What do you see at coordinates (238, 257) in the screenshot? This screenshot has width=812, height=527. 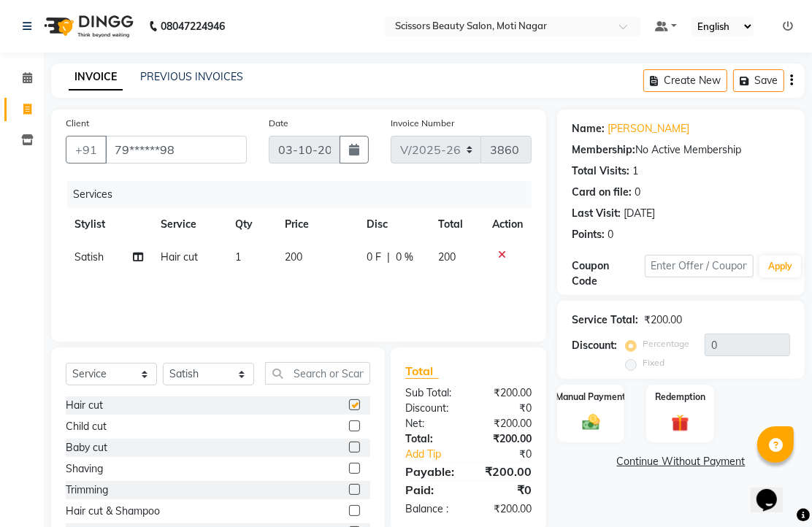 I see `span: 1` at bounding box center [238, 257].